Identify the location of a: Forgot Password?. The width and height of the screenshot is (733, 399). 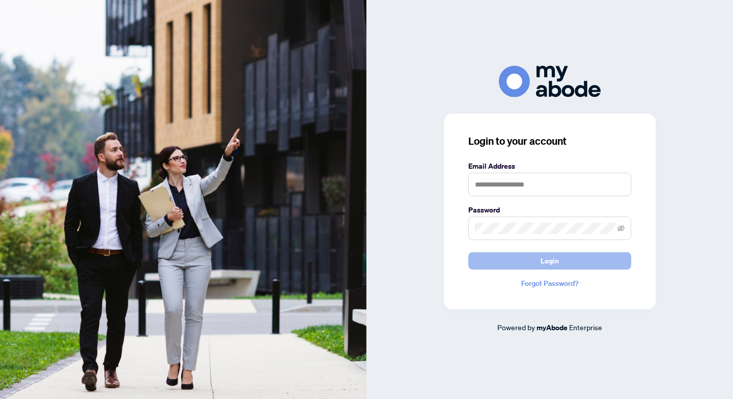
(550, 283).